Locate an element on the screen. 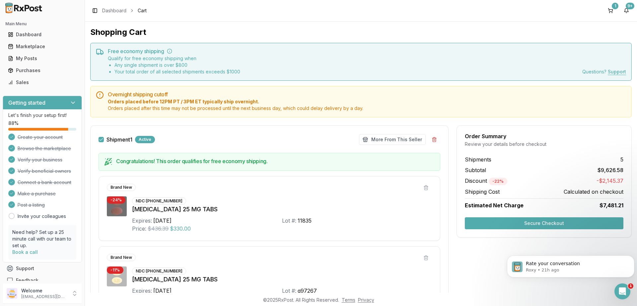  a: Marketplace is located at coordinates (42, 46).